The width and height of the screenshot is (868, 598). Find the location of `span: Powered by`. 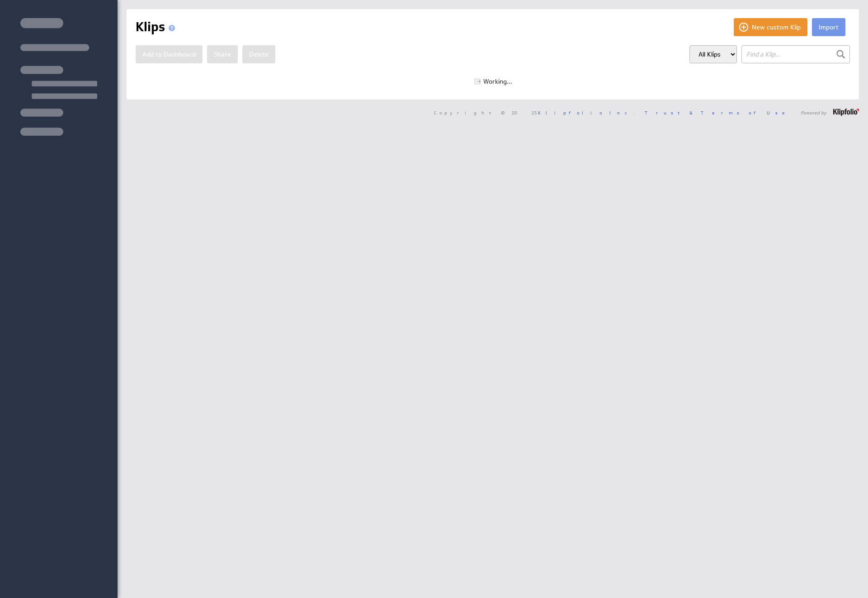

span: Powered by is located at coordinates (814, 113).